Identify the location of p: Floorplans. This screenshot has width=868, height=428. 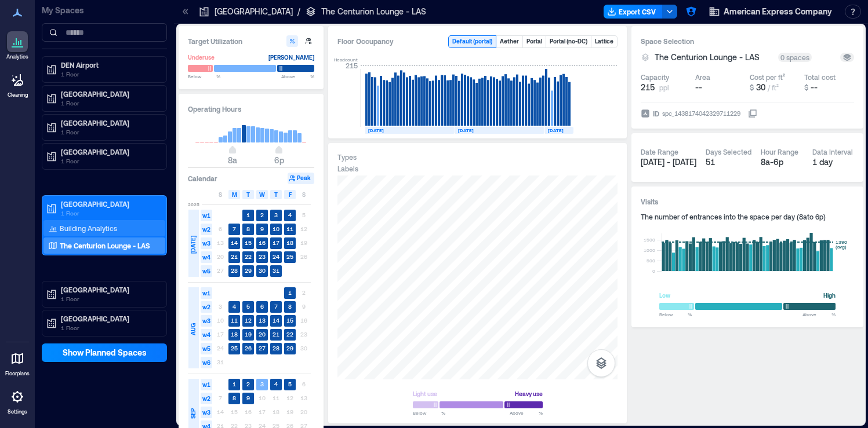
(18, 374).